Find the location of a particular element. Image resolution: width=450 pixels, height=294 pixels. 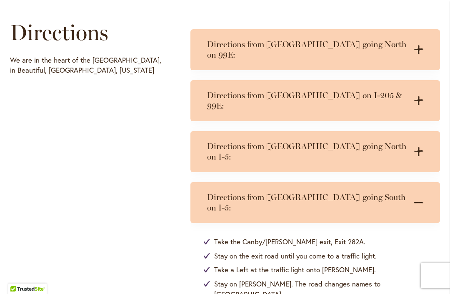

h1: Directions is located at coordinates (88, 33).